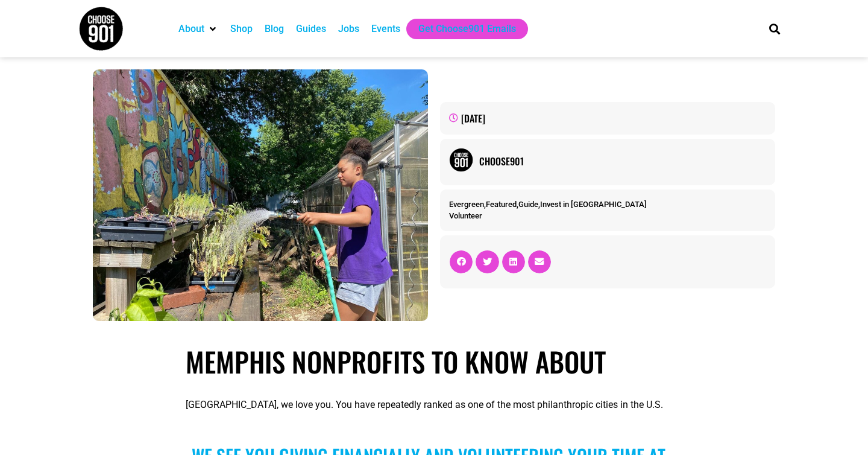 The image size is (868, 455). What do you see at coordinates (468, 29) in the screenshot?
I see `a: Get Choose901 Emails` at bounding box center [468, 29].